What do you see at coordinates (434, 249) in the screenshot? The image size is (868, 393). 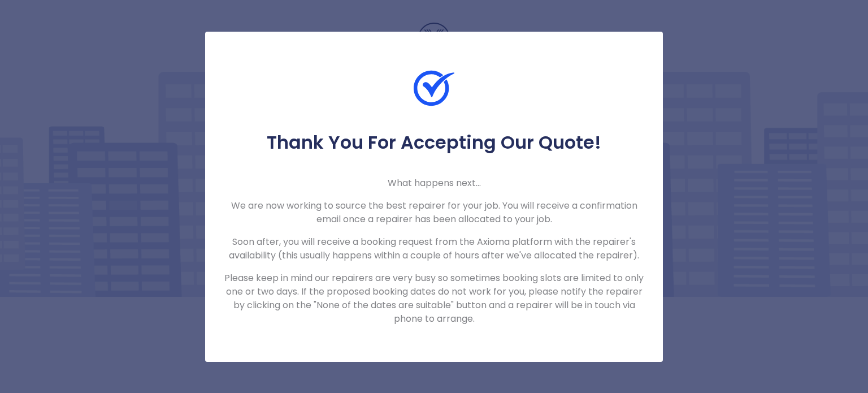 I see `p: Soon after, you will receive a booking request from the Axioma platform with the repairer's avail...` at bounding box center [434, 249].